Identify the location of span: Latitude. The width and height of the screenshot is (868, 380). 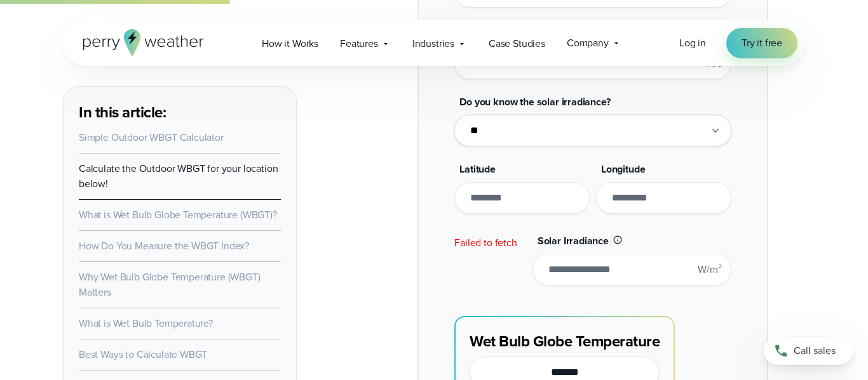
(477, 168).